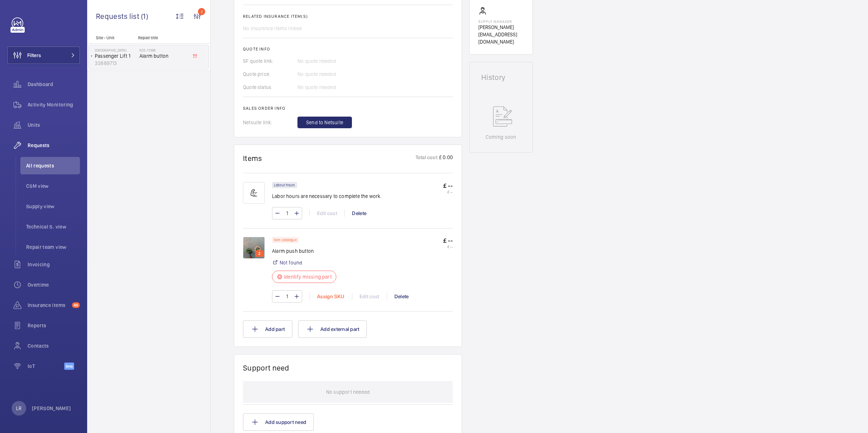 This screenshot has height=433, width=868. What do you see at coordinates (54, 285) in the screenshot?
I see `span: Overtime` at bounding box center [54, 285].